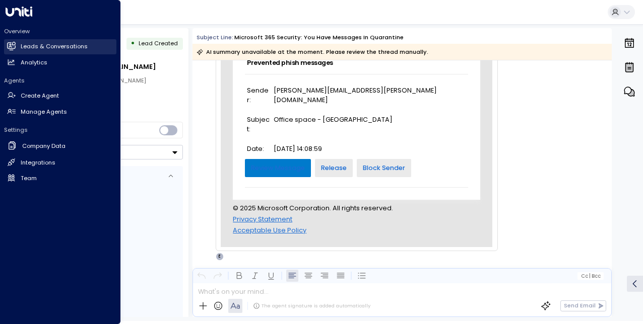  I want to click on td: © 2025 Microsoft Corporation. All rights reserved., so click(356, 208).